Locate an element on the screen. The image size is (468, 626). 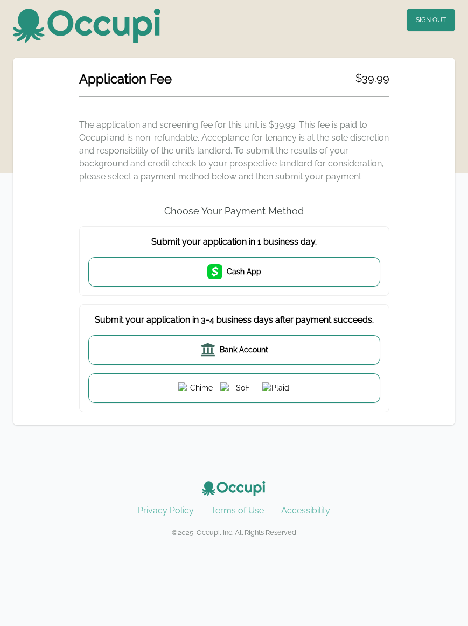
span: Bank Account is located at coordinates (244, 349).